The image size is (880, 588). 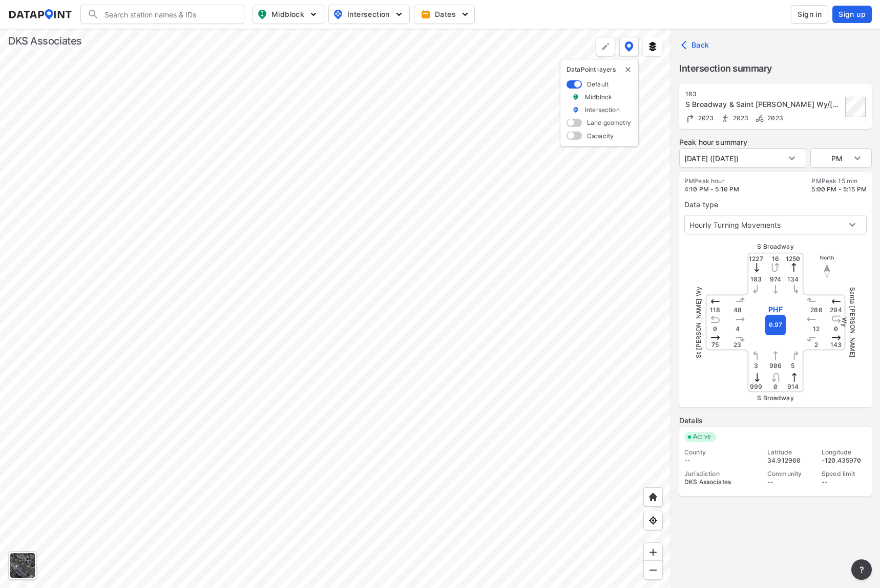 I want to click on span: Sign in, so click(x=809, y=14).